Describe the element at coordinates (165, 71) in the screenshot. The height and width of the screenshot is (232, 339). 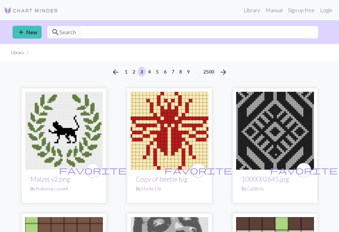
I see `button: 6` at that location.